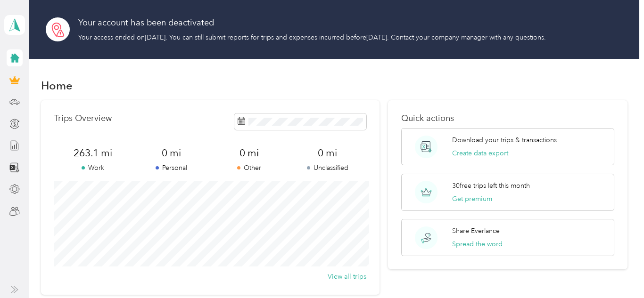  I want to click on p: Unclassified, so click(328, 168).